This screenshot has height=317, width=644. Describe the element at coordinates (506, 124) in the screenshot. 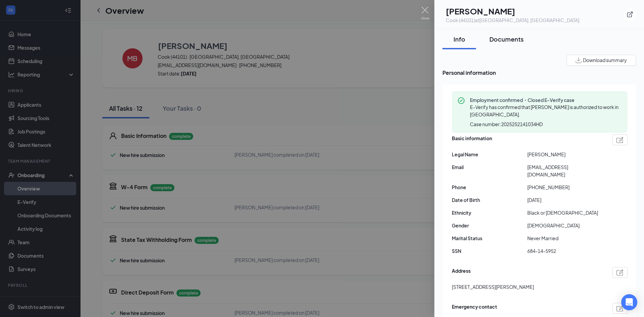

I see `span: Case number: 2025252141034HD` at that location.